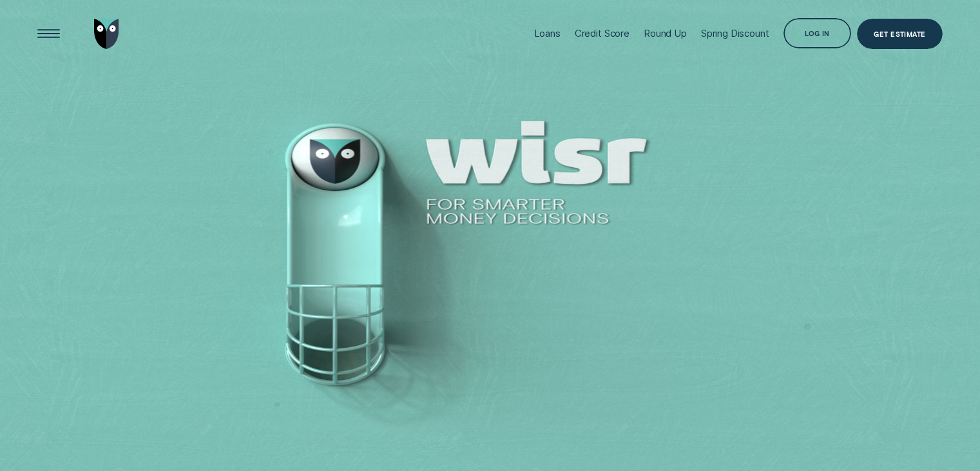 Image resolution: width=980 pixels, height=471 pixels. What do you see at coordinates (818, 33) in the screenshot?
I see `button: Log in` at bounding box center [818, 33].